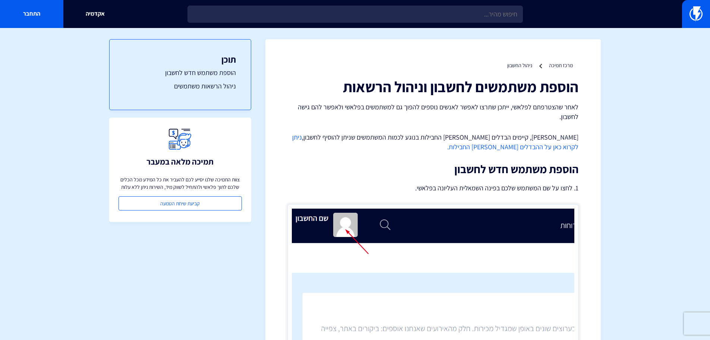 This screenshot has height=340, width=710. I want to click on input: חיפוש מהיר..., so click(355, 14).